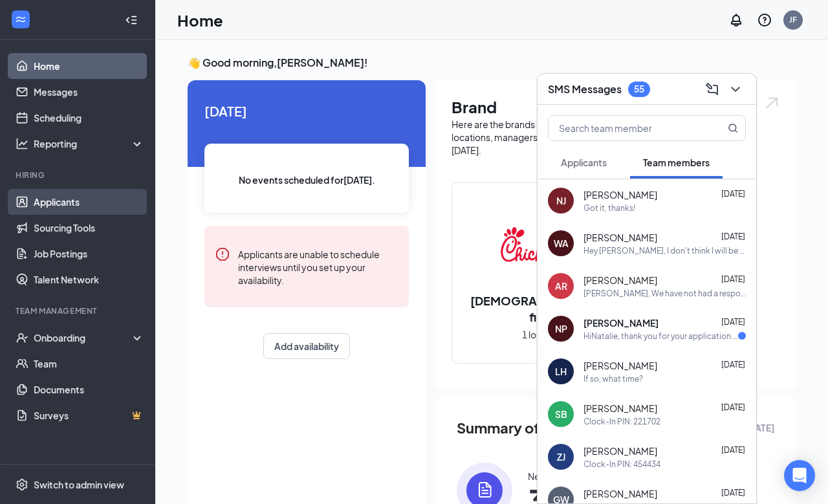 Image resolution: width=828 pixels, height=504 pixels. What do you see at coordinates (583, 162) in the screenshot?
I see `span: Applicants` at bounding box center [583, 162].